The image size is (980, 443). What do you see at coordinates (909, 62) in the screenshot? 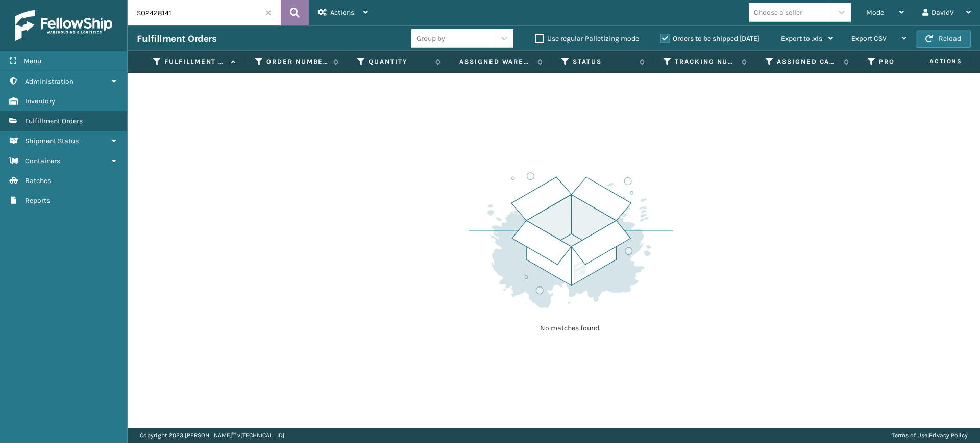
I see `label: Product SKU` at bounding box center [909, 62].